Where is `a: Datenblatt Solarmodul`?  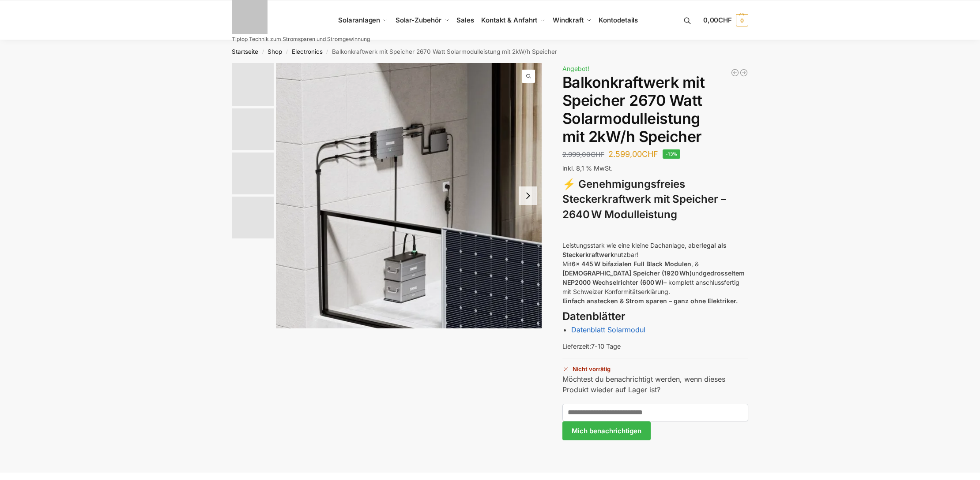
a: Datenblatt Solarmodul is located at coordinates (608, 330).